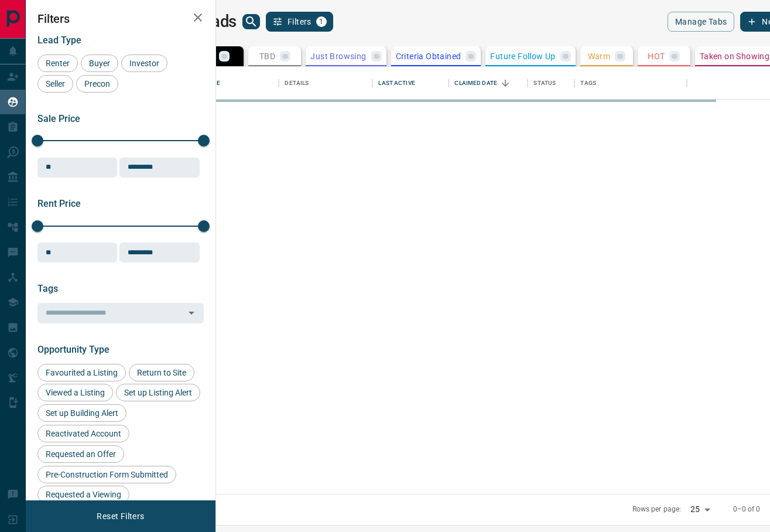  Describe the element at coordinates (267, 57) in the screenshot. I see `p: TBD` at that location.